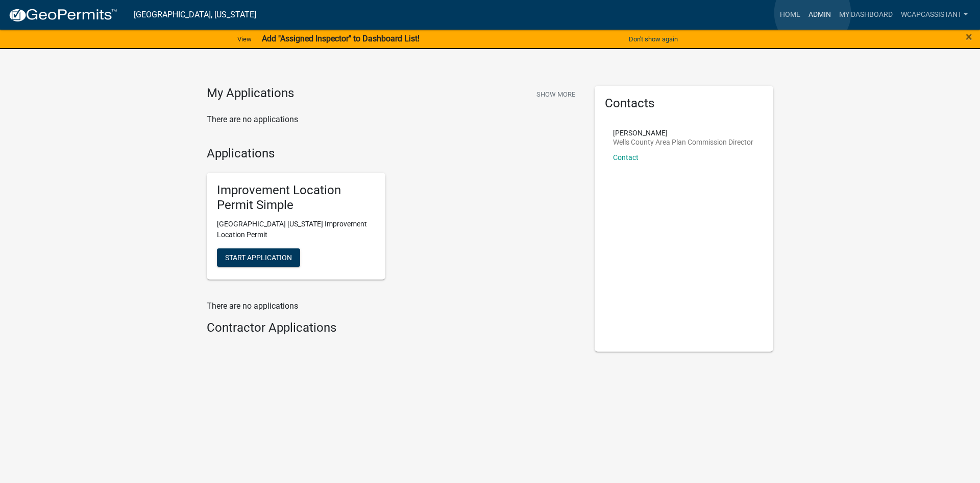  I want to click on button: Show More, so click(556, 94).